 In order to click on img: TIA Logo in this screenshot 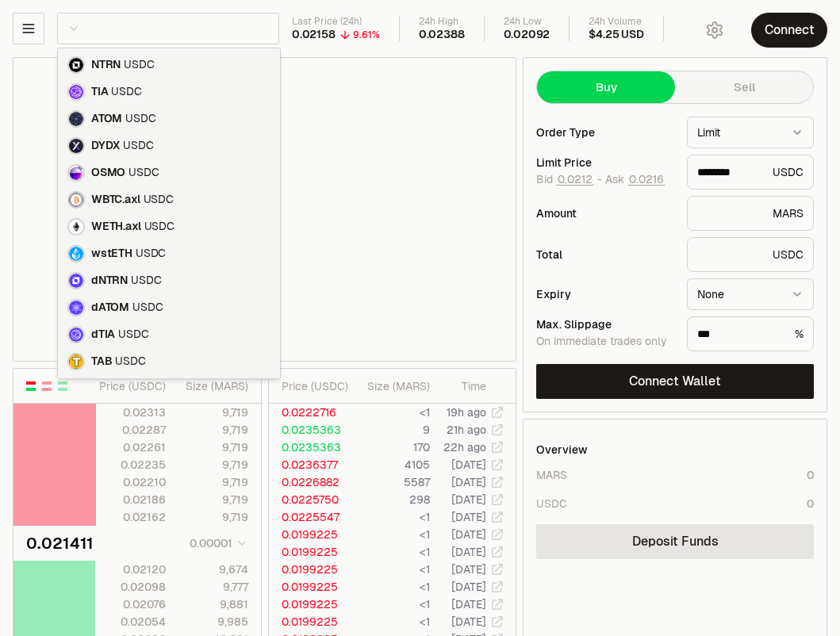, I will do `click(77, 92)`.